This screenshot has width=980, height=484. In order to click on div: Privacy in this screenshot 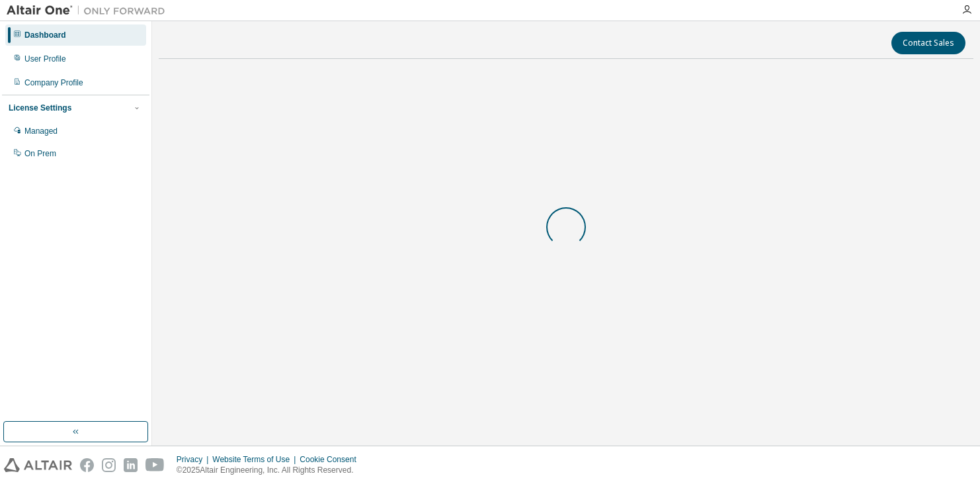, I will do `click(194, 459)`.